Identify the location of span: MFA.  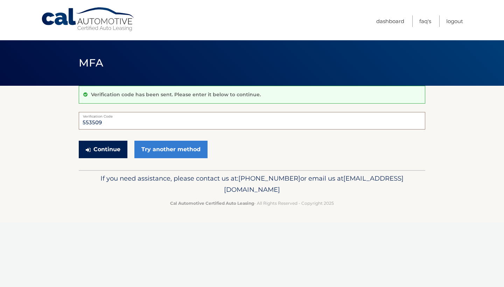
(91, 63).